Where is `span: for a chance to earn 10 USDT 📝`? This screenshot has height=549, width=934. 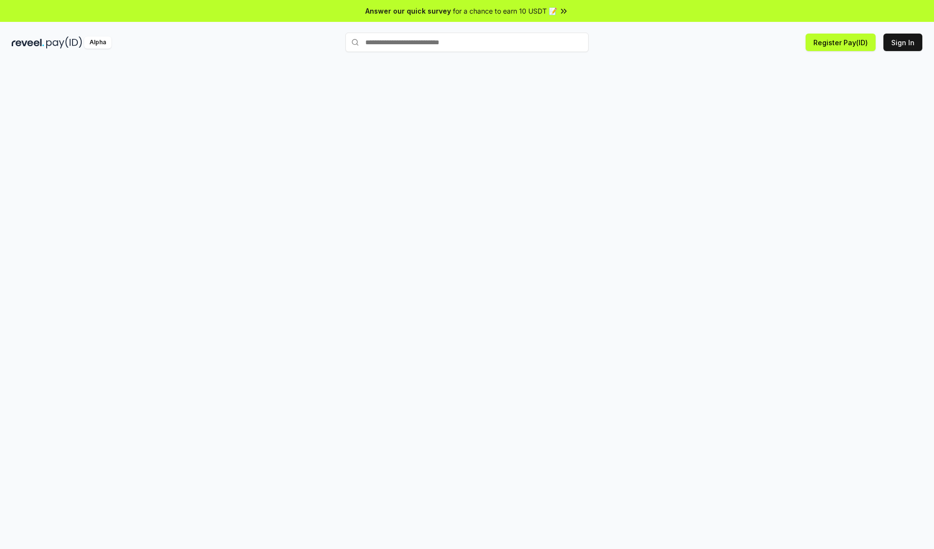
span: for a chance to earn 10 USDT 📝 is located at coordinates (505, 11).